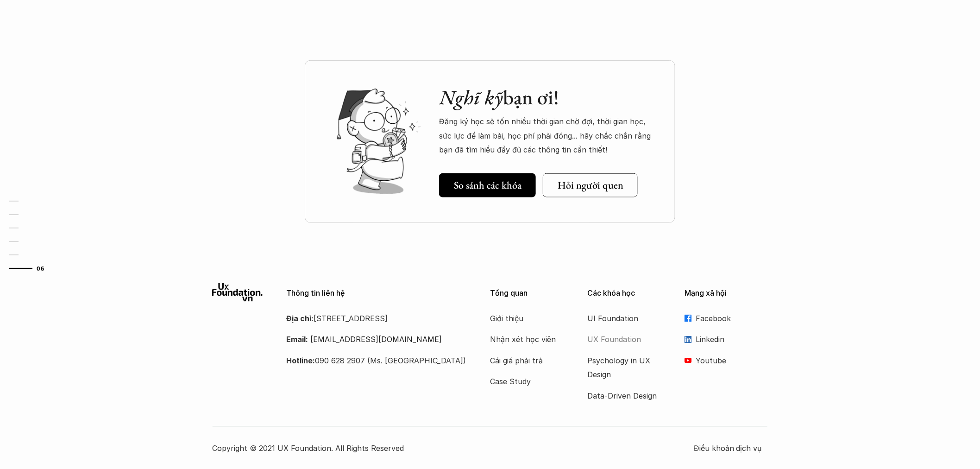  I want to click on a: Giới thiệu, so click(527, 318).